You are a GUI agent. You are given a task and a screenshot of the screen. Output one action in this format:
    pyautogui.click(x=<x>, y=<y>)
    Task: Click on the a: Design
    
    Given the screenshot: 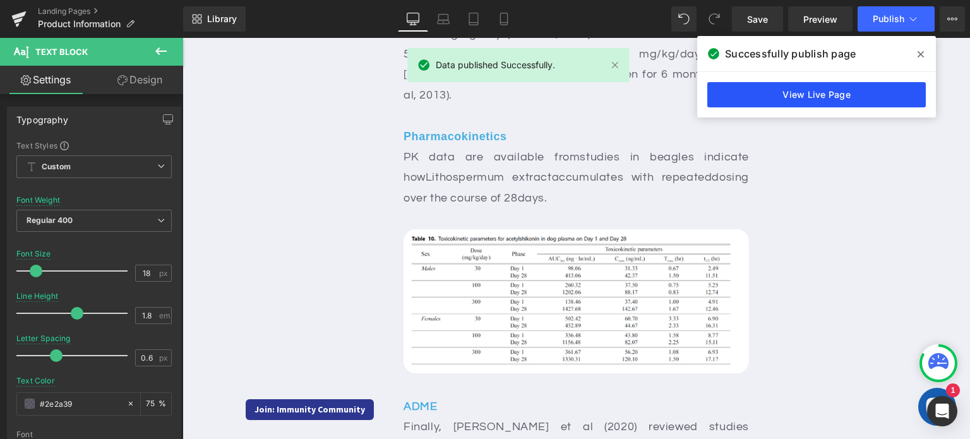 What is the action you would take?
    pyautogui.click(x=140, y=80)
    